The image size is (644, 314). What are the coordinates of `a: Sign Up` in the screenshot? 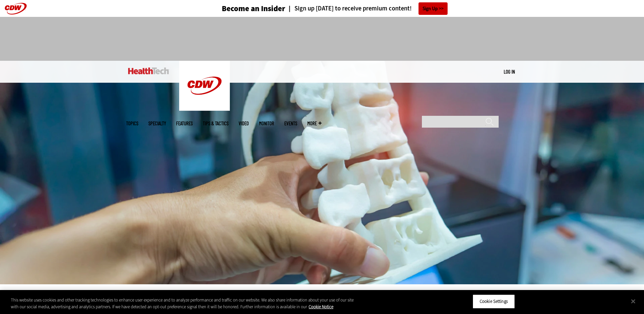 It's located at (433, 8).